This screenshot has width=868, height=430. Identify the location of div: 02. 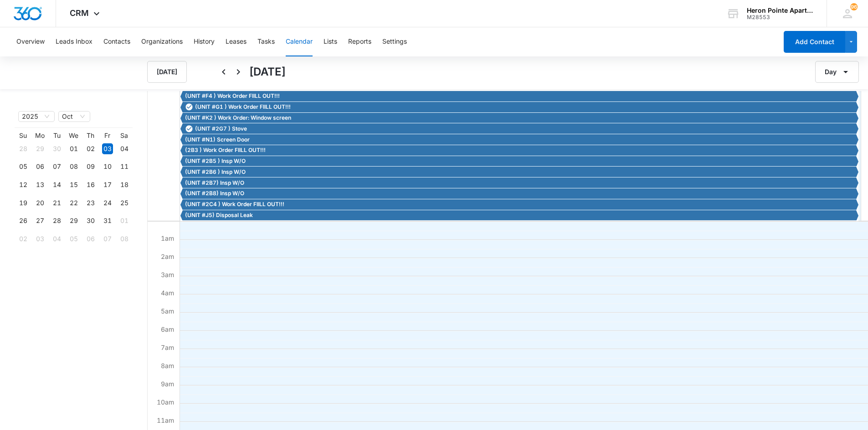
(90, 149).